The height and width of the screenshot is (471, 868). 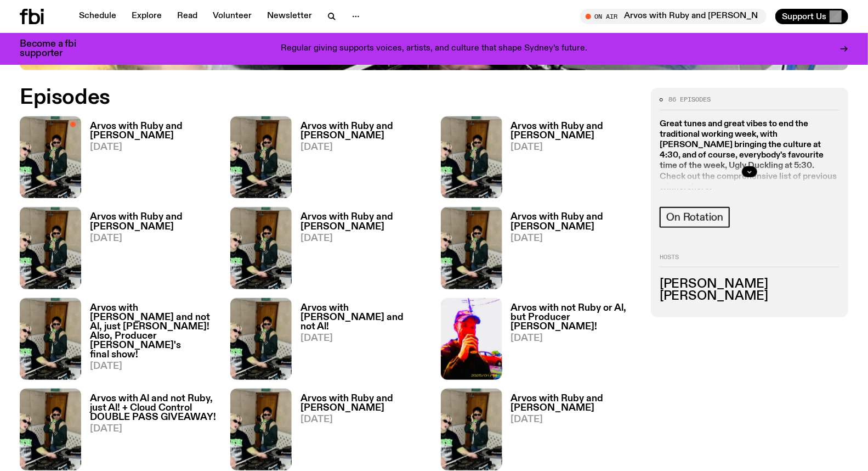 What do you see at coordinates (293, 98) in the screenshot?
I see `h2: Episodes` at bounding box center [293, 98].